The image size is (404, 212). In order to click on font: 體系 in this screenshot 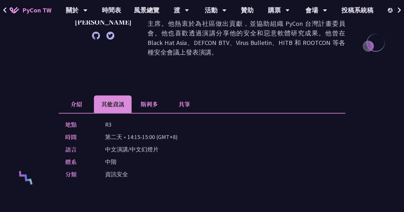, I will do `click(71, 162)`.